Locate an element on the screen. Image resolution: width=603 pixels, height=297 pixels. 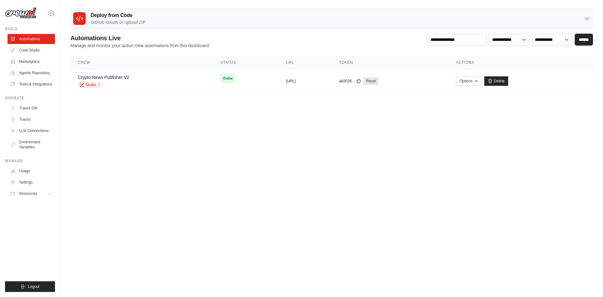
button: ab2026... is located at coordinates (350, 81).